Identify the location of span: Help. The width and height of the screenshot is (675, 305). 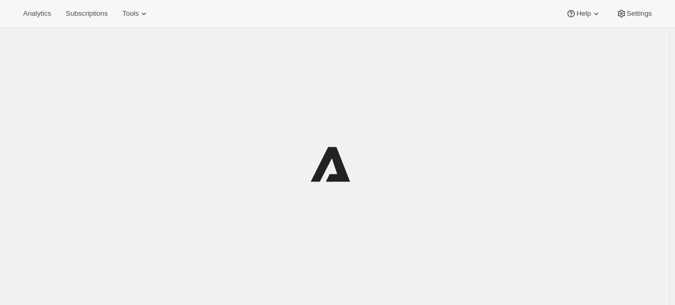
(583, 14).